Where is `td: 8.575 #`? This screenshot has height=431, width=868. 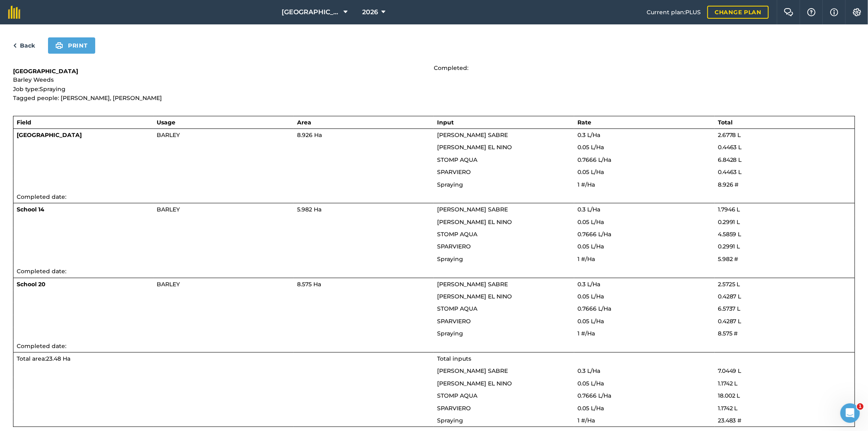
td: 8.575 # is located at coordinates (785, 334).